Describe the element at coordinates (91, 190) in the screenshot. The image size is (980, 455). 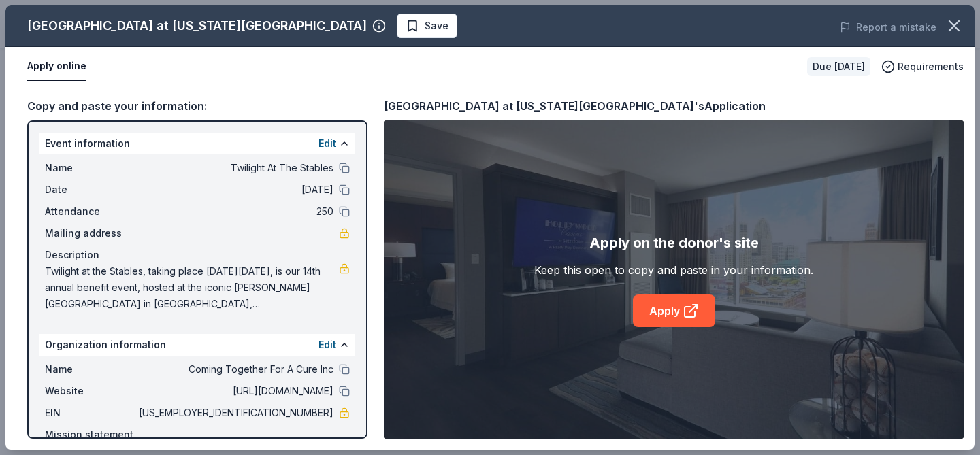
I see `span: Date` at that location.